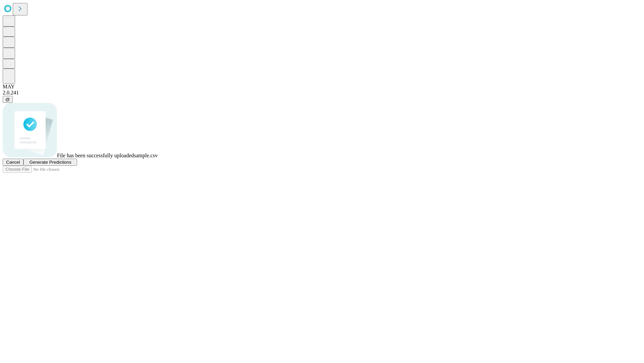  What do you see at coordinates (13, 162) in the screenshot?
I see `button: Cancel` at bounding box center [13, 162].